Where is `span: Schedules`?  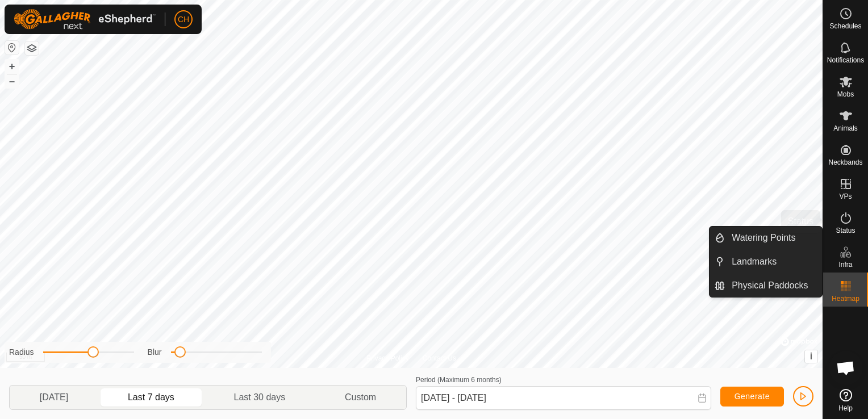 span: Schedules is located at coordinates (845, 26).